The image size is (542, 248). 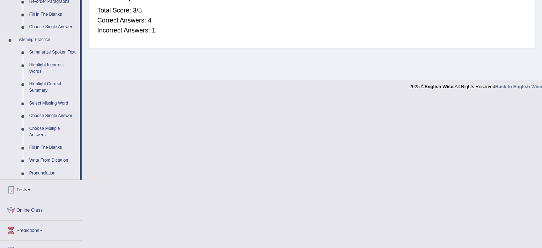 What do you see at coordinates (476, 84) in the screenshot?
I see `div: 2025 © All Rights Reserved` at bounding box center [476, 84].